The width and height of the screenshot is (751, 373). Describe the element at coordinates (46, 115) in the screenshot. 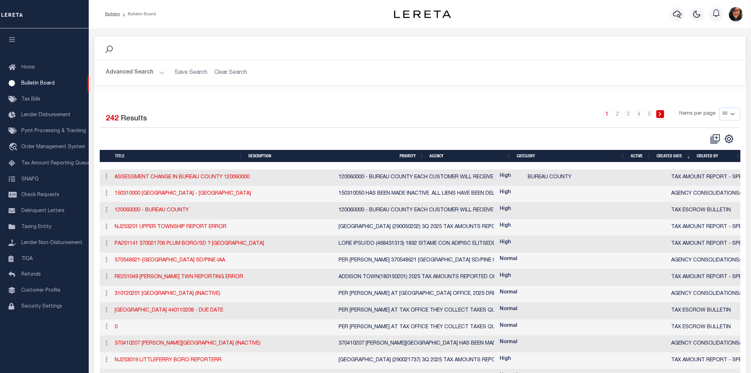

I see `span: Lender Disbursement` at that location.